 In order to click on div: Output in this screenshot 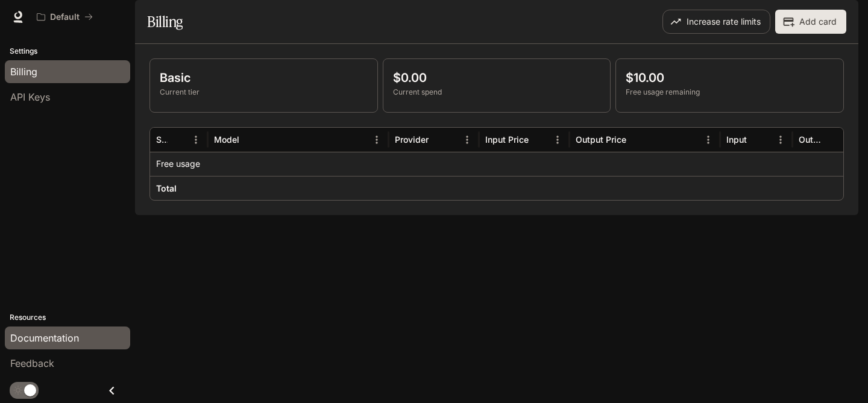, I will do `click(811, 139)`.